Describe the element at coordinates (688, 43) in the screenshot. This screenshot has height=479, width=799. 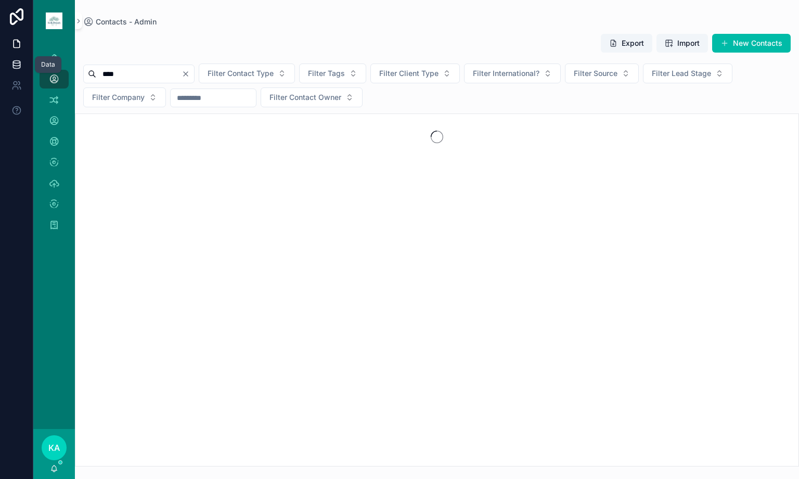
I see `span: Import` at that location.